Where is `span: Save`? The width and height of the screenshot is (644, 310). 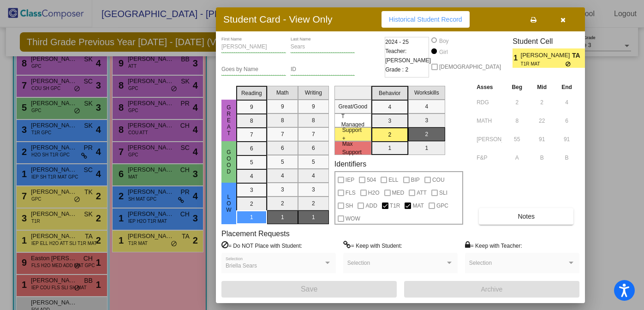
span: Save is located at coordinates (309, 289).